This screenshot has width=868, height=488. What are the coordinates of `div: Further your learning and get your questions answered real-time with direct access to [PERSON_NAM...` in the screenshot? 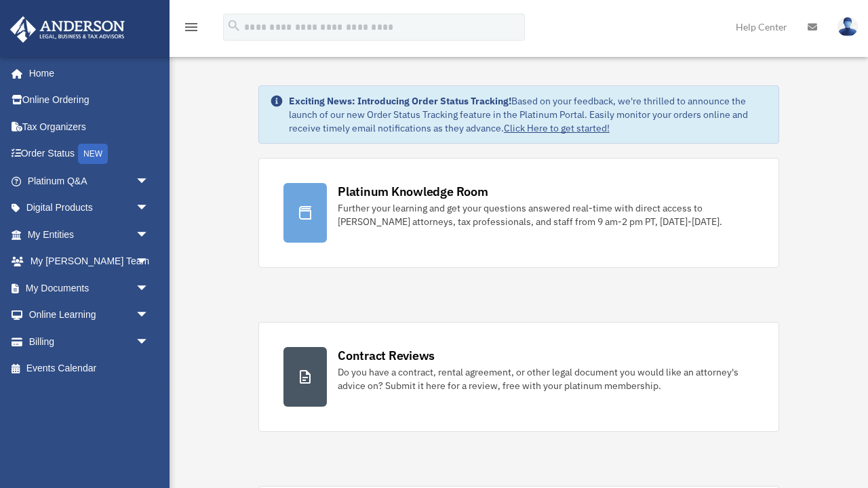 It's located at (546, 215).